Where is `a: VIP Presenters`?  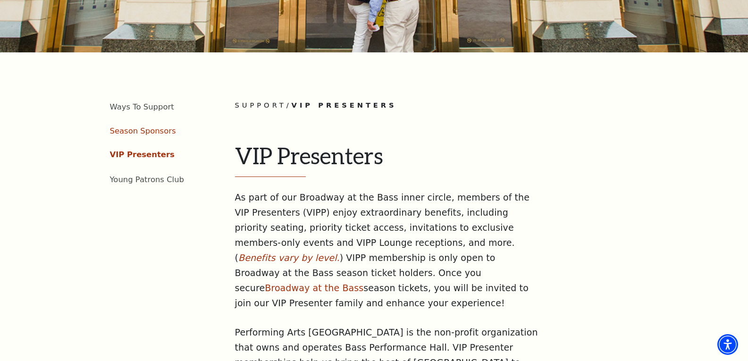
a: VIP Presenters is located at coordinates (142, 154).